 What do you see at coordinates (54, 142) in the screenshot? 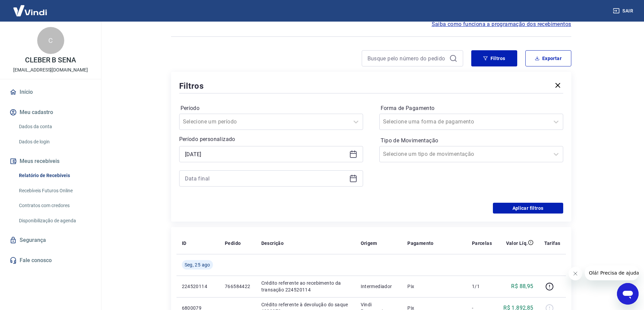
I see `a: Dados de login` at bounding box center [54, 142].